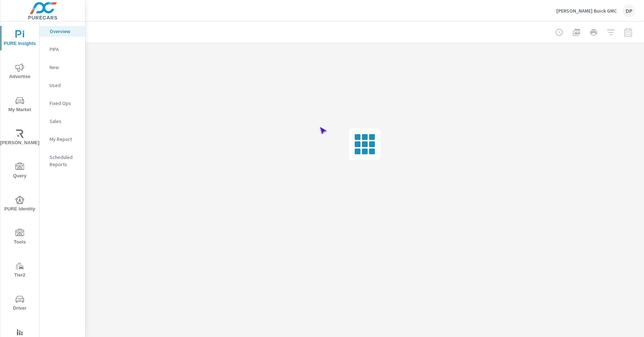 The image size is (644, 337). What do you see at coordinates (64, 103) in the screenshot?
I see `p: Fixed Ops` at bounding box center [64, 103].